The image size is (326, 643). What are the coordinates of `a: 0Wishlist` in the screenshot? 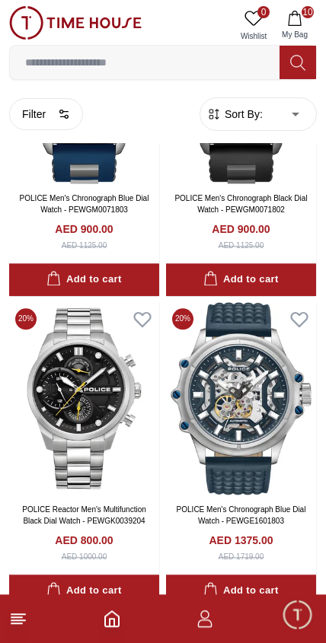 It's located at (254, 25).